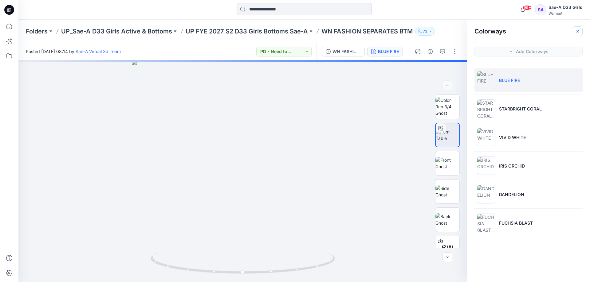  I want to click on div: BLUE FIRE, so click(388, 52).